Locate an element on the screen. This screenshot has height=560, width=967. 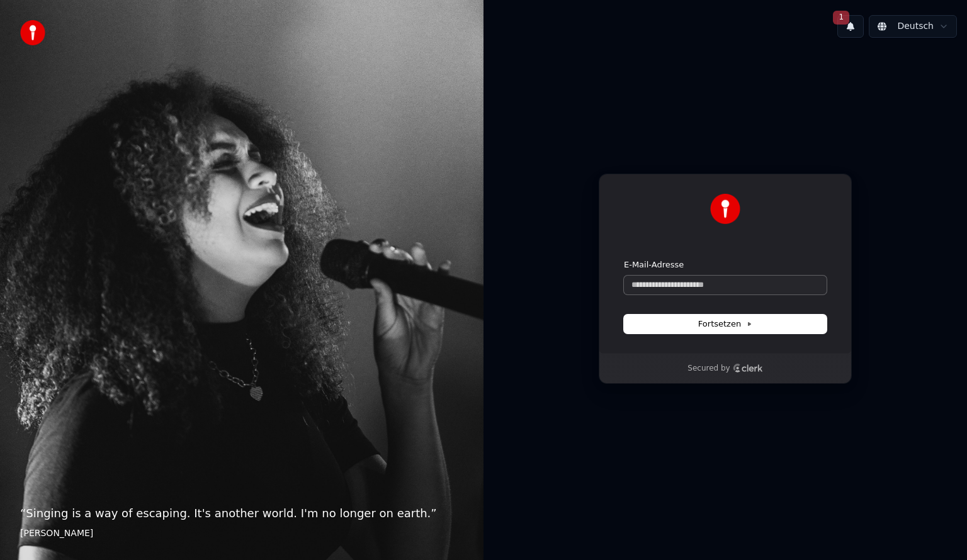
a: Clerk logo is located at coordinates (748, 368).